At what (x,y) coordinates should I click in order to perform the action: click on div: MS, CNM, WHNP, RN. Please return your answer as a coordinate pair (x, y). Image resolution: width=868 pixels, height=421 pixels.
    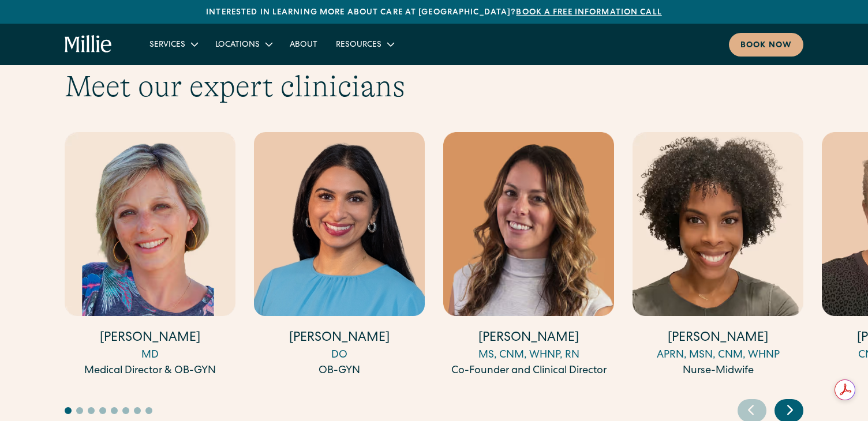
    Looking at the image, I should click on (529, 355).